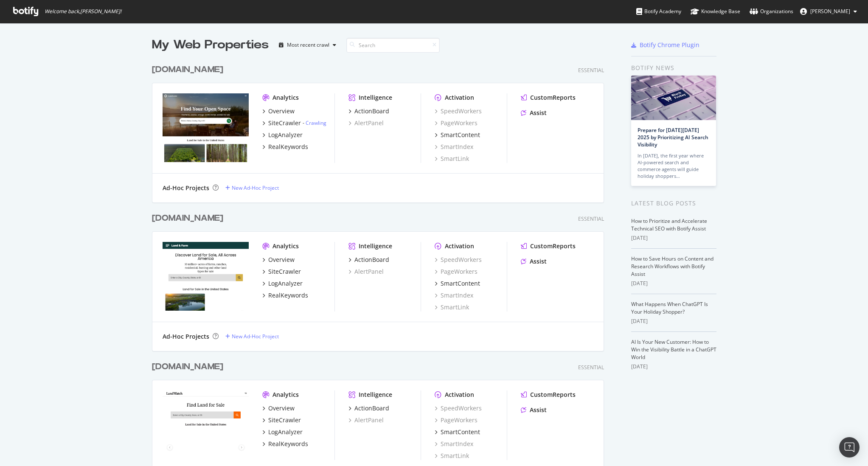 The height and width of the screenshot is (466, 868). Describe the element at coordinates (665, 45) in the screenshot. I see `a: Botify Chrome Plugin` at that location.